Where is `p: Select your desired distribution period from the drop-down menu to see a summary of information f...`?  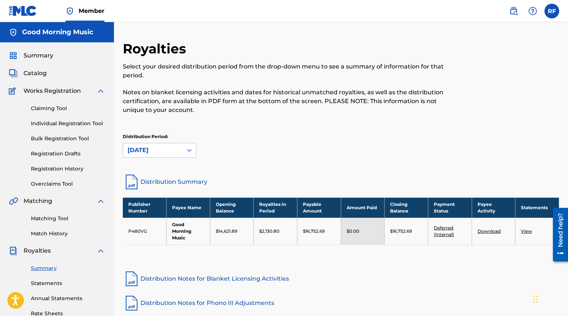
p: Select your desired distribution period from the drop-down menu to see a summary of information f... is located at coordinates (291, 71).